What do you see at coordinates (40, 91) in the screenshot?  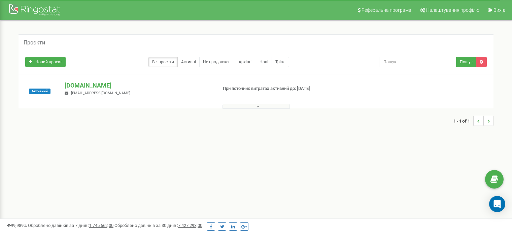 I see `span: Активний` at bounding box center [40, 91].